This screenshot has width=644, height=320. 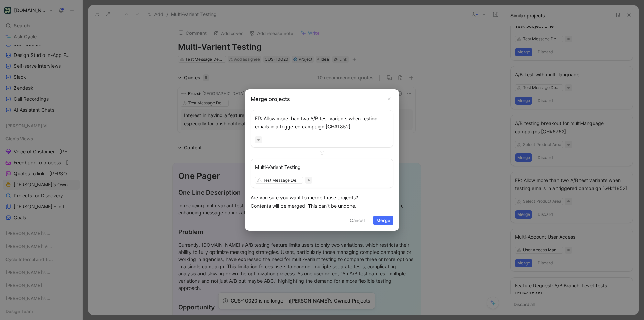 What do you see at coordinates (322, 123) in the screenshot?
I see `div: FR: Allow more than two A/B test variants when testing emails in a triggered campaign [GH#1852]` at bounding box center [322, 123].